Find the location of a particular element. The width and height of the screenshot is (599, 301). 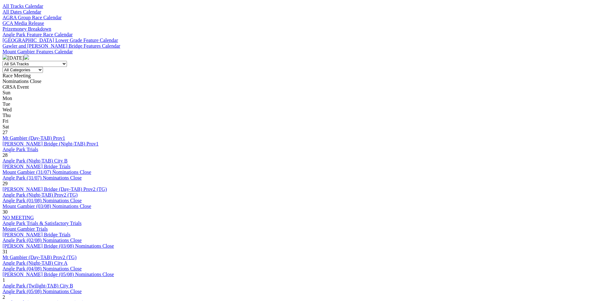

div: Tue is located at coordinates (299, 104).